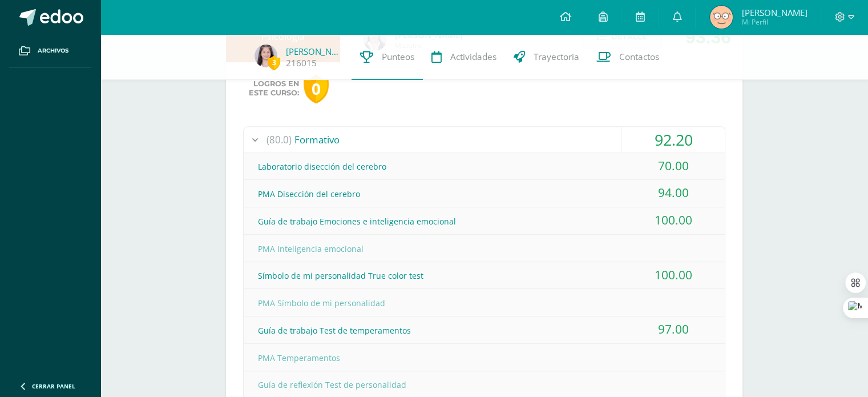 Image resolution: width=868 pixels, height=397 pixels. What do you see at coordinates (673, 329) in the screenshot?
I see `div: 97.00` at bounding box center [673, 329].